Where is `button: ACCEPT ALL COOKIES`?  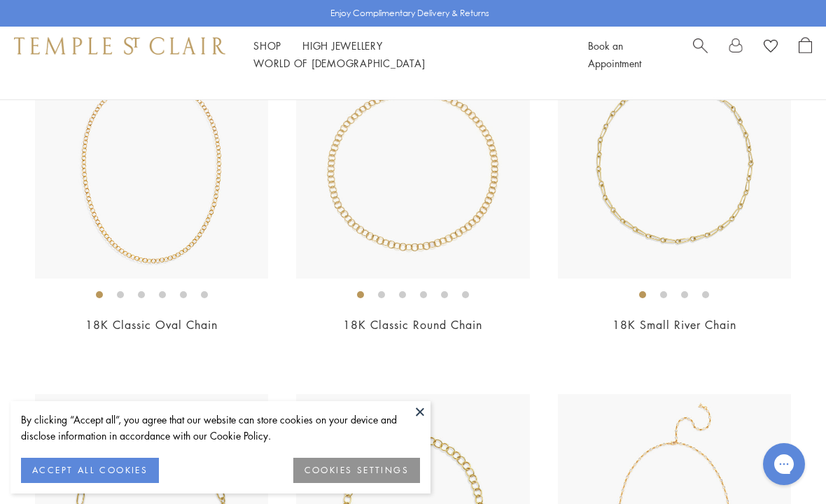 button: ACCEPT ALL COOKIES is located at coordinates (90, 470).